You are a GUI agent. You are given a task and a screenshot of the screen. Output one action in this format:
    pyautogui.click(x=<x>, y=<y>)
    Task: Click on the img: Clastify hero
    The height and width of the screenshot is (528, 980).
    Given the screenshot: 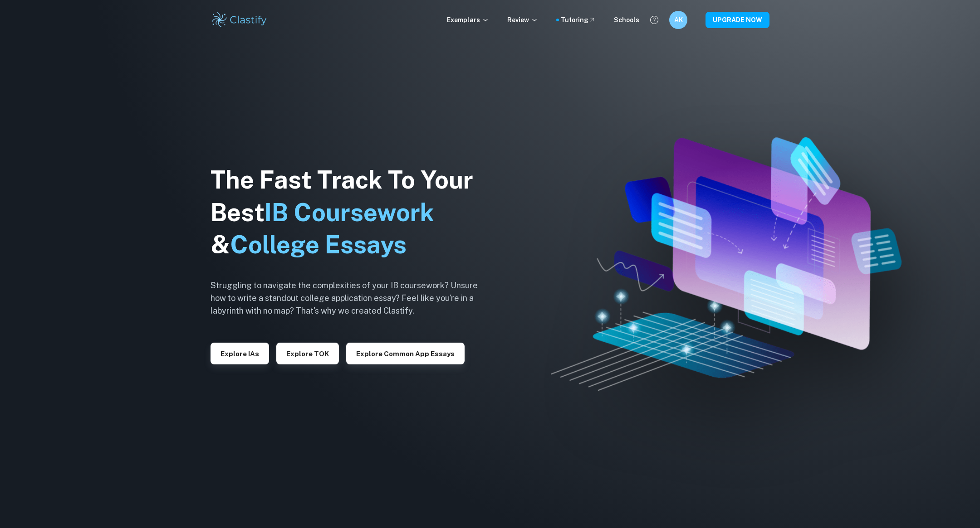 What is the action you would take?
    pyautogui.click(x=727, y=264)
    